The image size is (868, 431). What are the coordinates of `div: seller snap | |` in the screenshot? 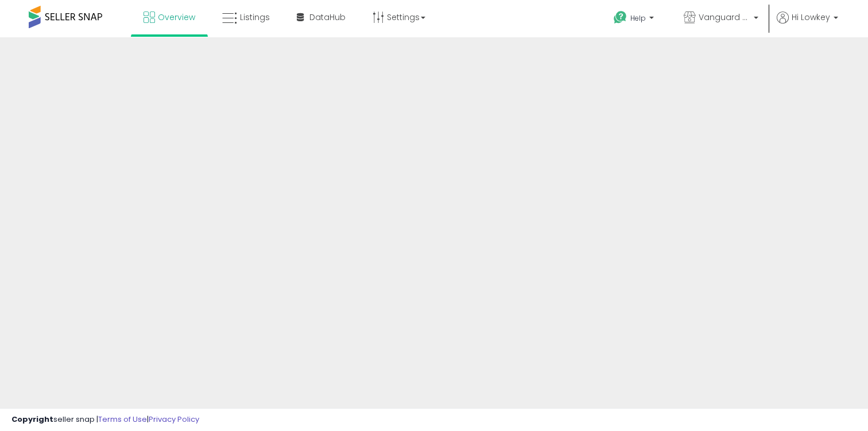 It's located at (105, 420).